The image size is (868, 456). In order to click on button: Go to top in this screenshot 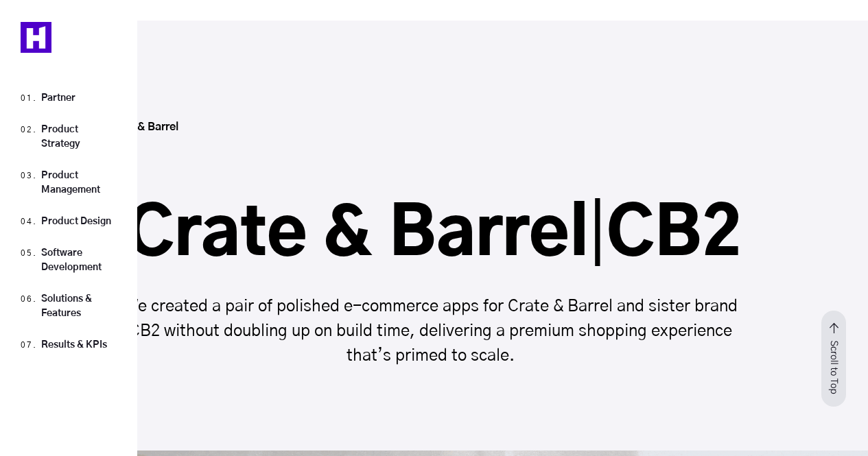, I will do `click(834, 359)`.